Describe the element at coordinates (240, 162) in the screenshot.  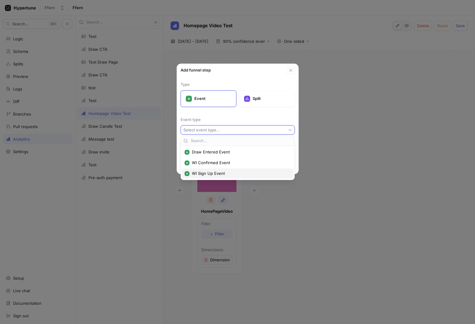
I see `span: Wl Confirmed Event` at that location.